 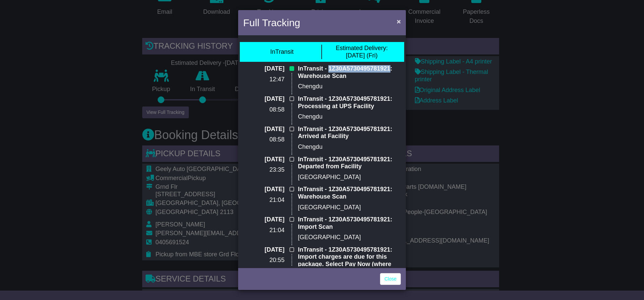 I want to click on button: Close, so click(x=399, y=21).